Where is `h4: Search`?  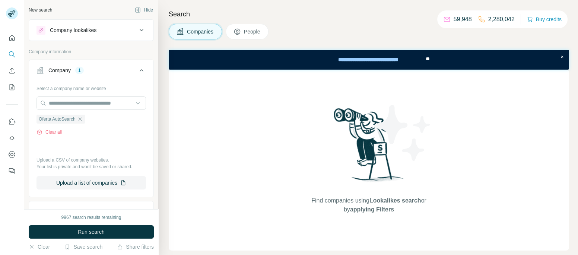 h4: Search is located at coordinates (369, 14).